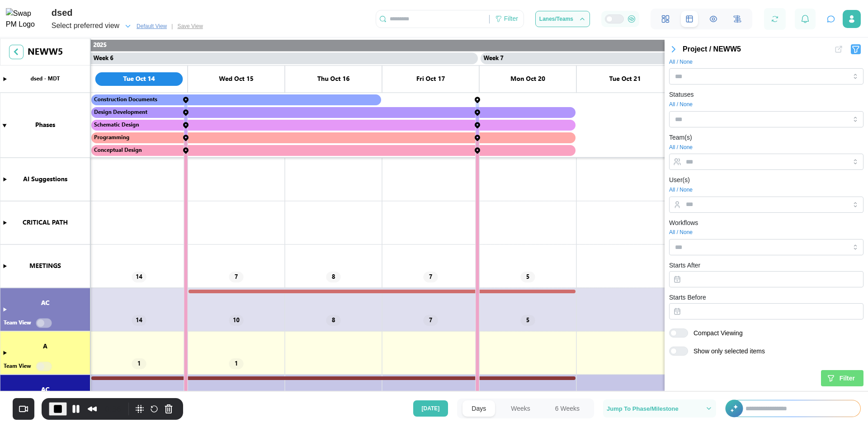  I want to click on button: 6 Weeks, so click(567, 409).